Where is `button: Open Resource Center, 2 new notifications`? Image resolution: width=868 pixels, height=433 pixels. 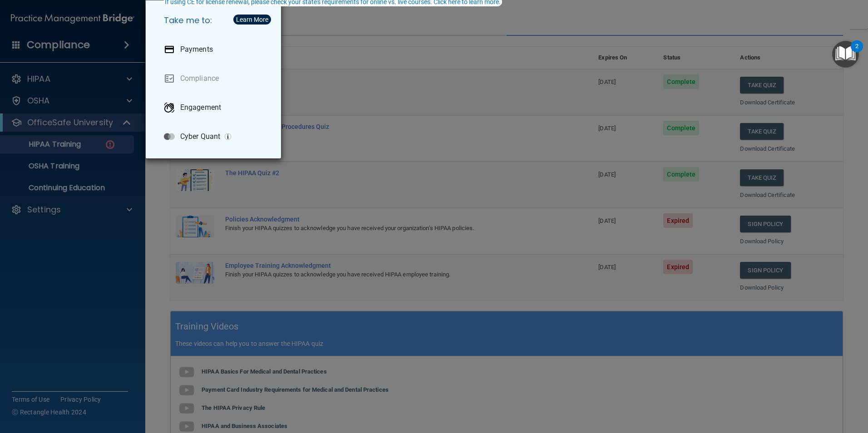
button: Open Resource Center, 2 new notifications is located at coordinates (845, 54).